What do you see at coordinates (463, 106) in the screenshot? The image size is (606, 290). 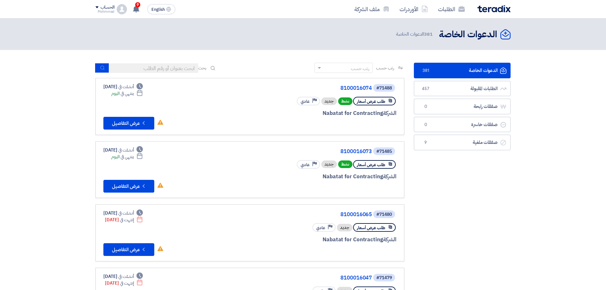 I see `a: صفقات رابحة0` at bounding box center [463, 106].